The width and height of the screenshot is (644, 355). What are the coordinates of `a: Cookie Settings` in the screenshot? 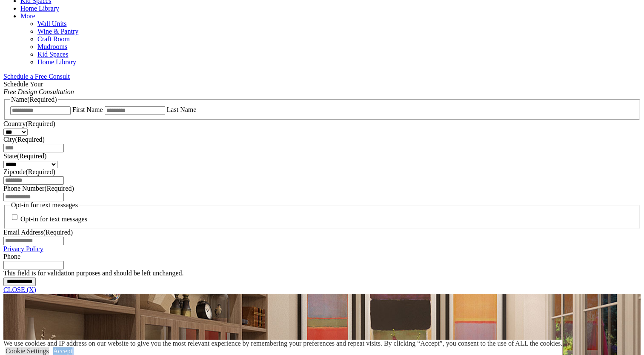 It's located at (27, 351).